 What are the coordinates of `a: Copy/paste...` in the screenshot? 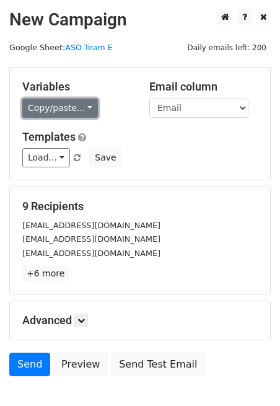 It's located at (60, 108).